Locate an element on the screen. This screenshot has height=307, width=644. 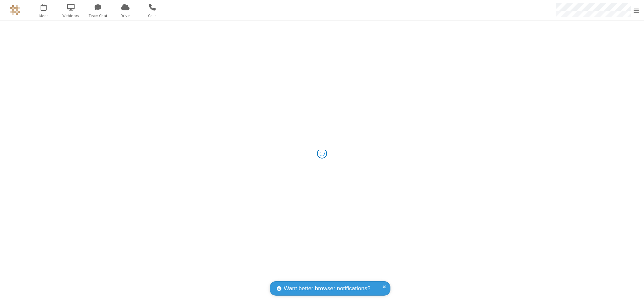
span: Calls is located at coordinates (152, 16).